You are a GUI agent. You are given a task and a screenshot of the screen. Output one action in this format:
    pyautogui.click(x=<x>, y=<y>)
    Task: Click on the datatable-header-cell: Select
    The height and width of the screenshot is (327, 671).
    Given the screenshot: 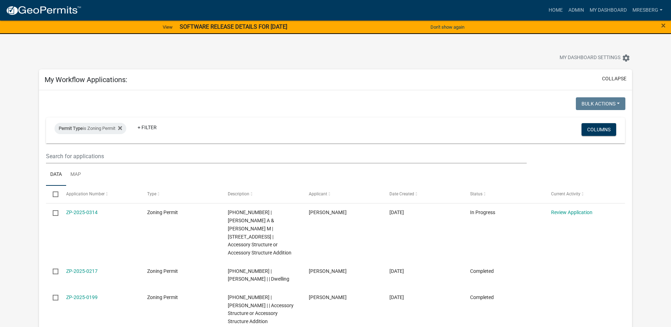 What is the action you would take?
    pyautogui.click(x=53, y=194)
    